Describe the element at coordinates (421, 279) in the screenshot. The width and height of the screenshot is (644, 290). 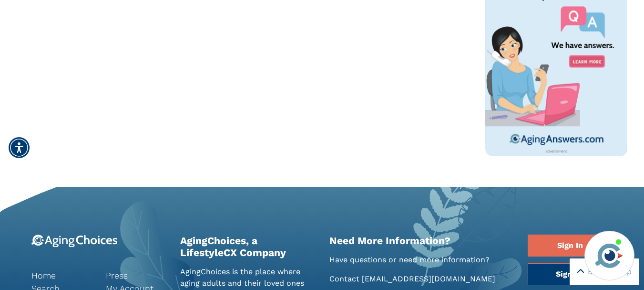
I see `p: Contact` at that location.